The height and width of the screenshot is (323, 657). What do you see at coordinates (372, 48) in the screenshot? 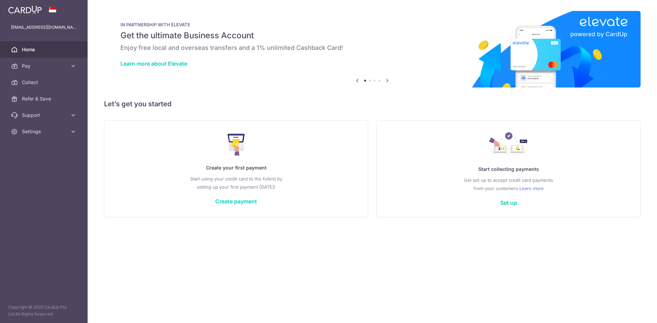
I see `h6: Enjoy free local and overseas transfers and a 1% unlimited Cashback Card!` at bounding box center [372, 48].